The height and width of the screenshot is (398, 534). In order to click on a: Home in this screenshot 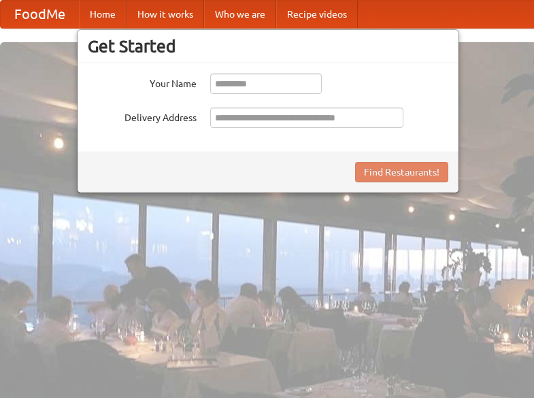, I will do `click(103, 14)`.